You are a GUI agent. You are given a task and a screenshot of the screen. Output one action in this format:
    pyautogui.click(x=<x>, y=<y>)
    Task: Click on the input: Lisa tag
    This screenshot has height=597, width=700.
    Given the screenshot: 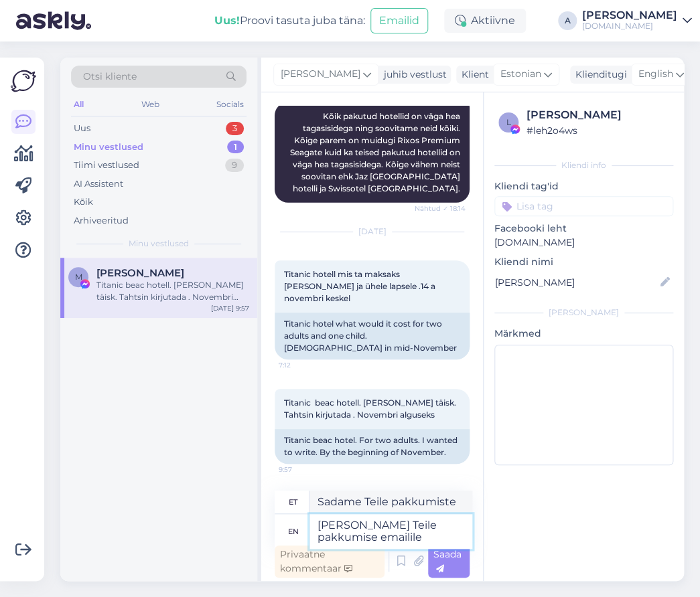 What is the action you would take?
    pyautogui.click(x=583, y=206)
    